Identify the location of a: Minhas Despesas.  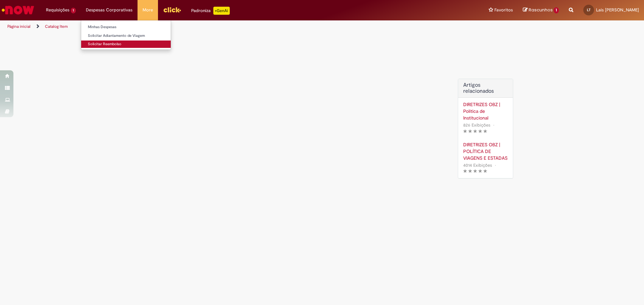
(126, 27).